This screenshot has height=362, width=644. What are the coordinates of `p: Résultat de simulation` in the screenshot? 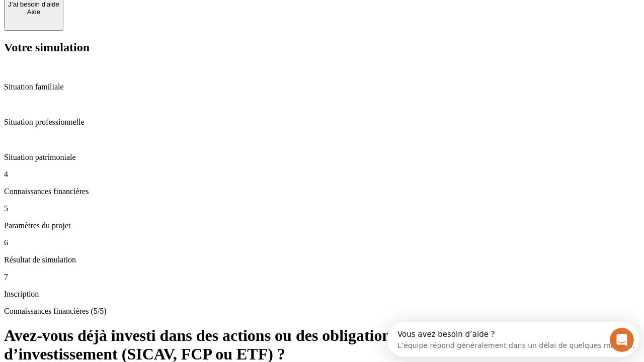 It's located at (322, 260).